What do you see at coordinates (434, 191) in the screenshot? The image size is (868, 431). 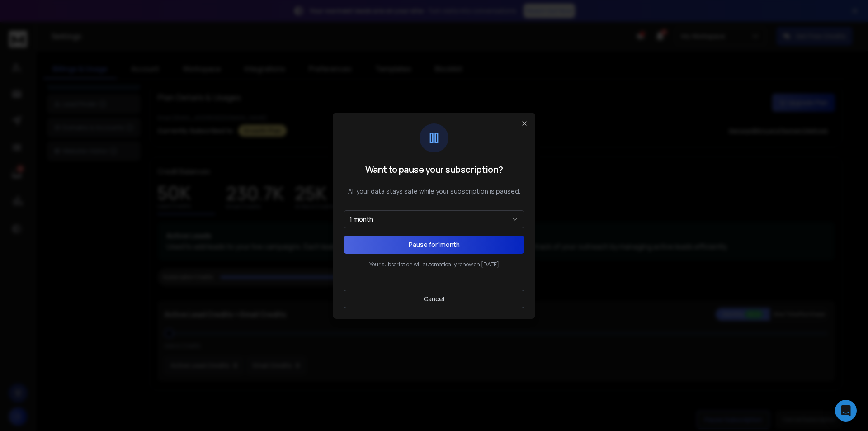 I see `p: All your data stays safe while your subscription is paused.` at bounding box center [434, 191].